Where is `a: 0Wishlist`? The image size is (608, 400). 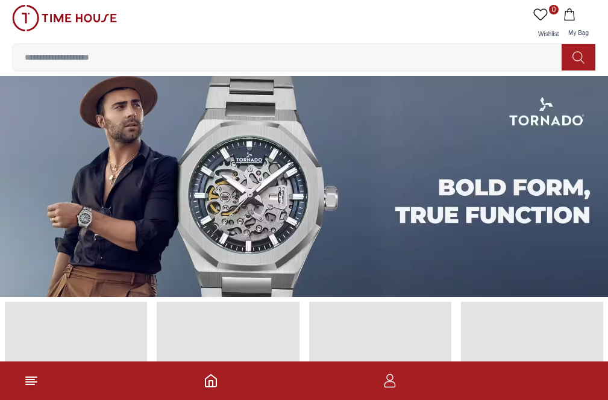
a: 0Wishlist is located at coordinates (546, 24).